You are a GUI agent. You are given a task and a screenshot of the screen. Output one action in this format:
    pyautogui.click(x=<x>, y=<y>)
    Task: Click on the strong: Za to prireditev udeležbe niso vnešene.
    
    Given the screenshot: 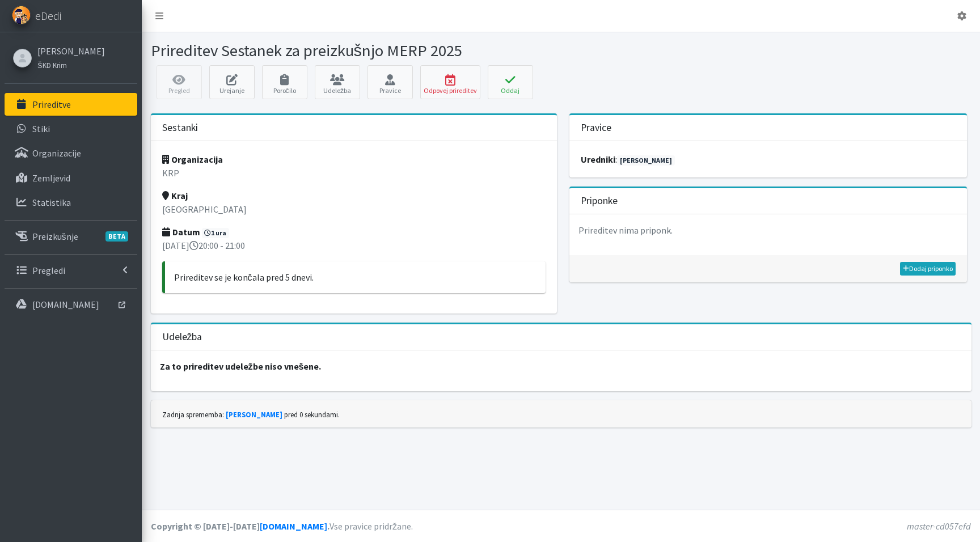 What is the action you would take?
    pyautogui.click(x=240, y=366)
    